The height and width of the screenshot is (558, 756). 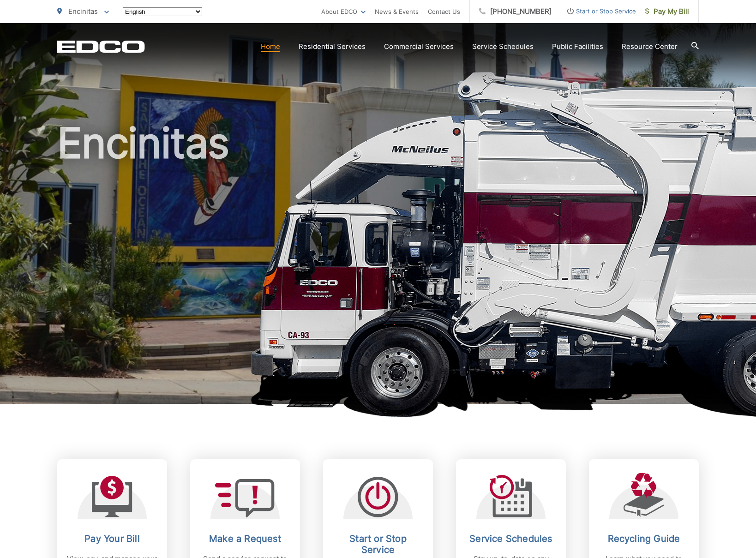 What do you see at coordinates (644, 539) in the screenshot?
I see `h2: Recycling Guide` at bounding box center [644, 539].